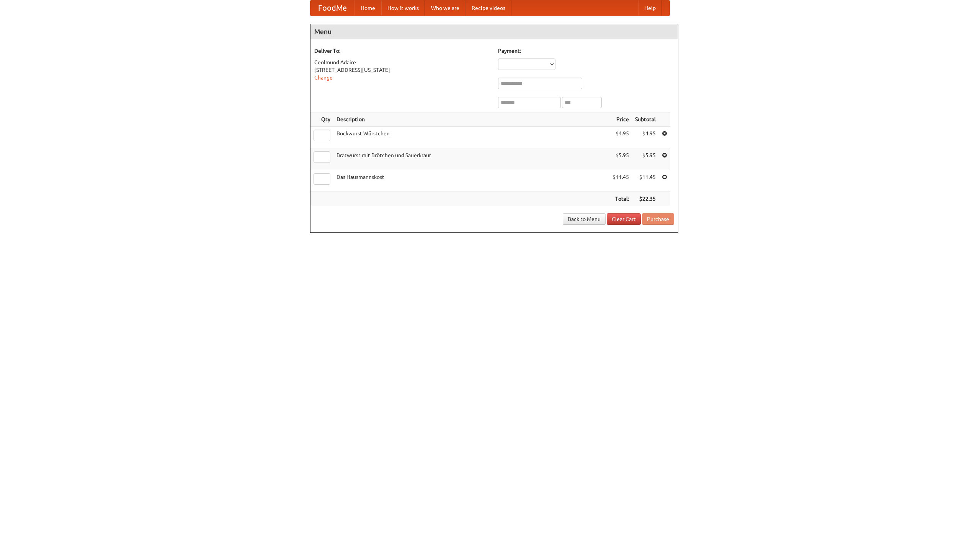 The image size is (980, 541). Describe the element at coordinates (645, 119) in the screenshot. I see `th: Subtotal` at that location.